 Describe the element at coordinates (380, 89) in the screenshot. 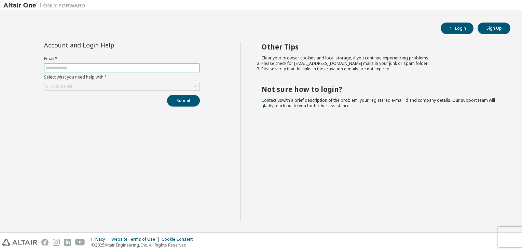

I see `h2: Not sure how to login?` at that location.